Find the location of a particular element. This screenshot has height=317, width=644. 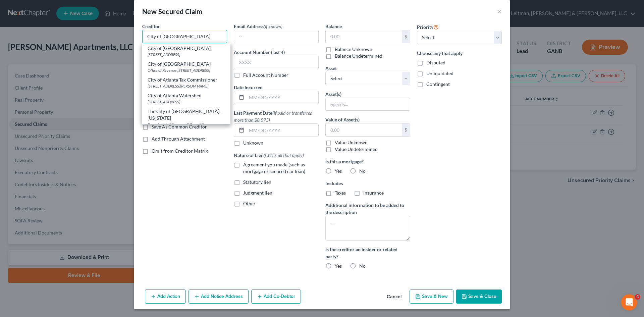

label: Is the creditor an insider or related party? is located at coordinates (368, 253).